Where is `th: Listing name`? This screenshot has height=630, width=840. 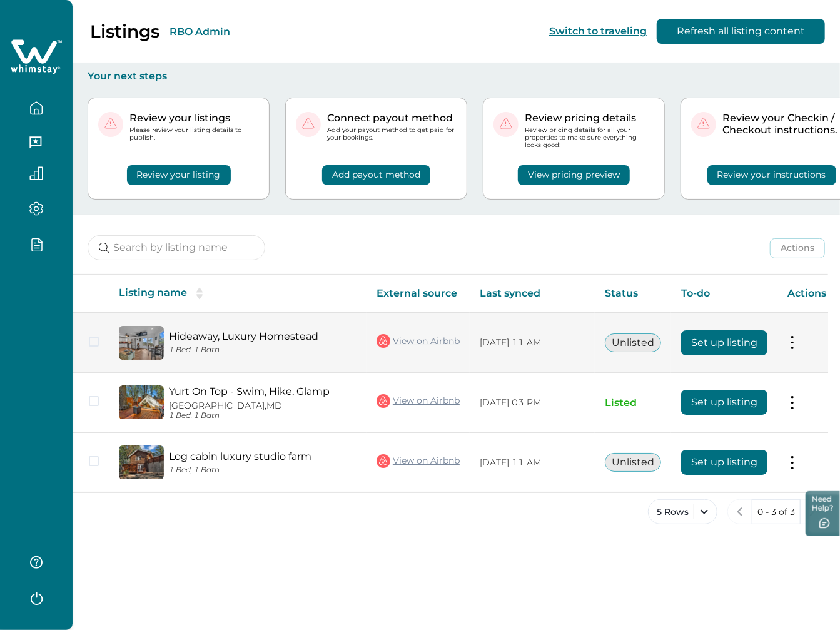
th: Listing name is located at coordinates (237, 293).